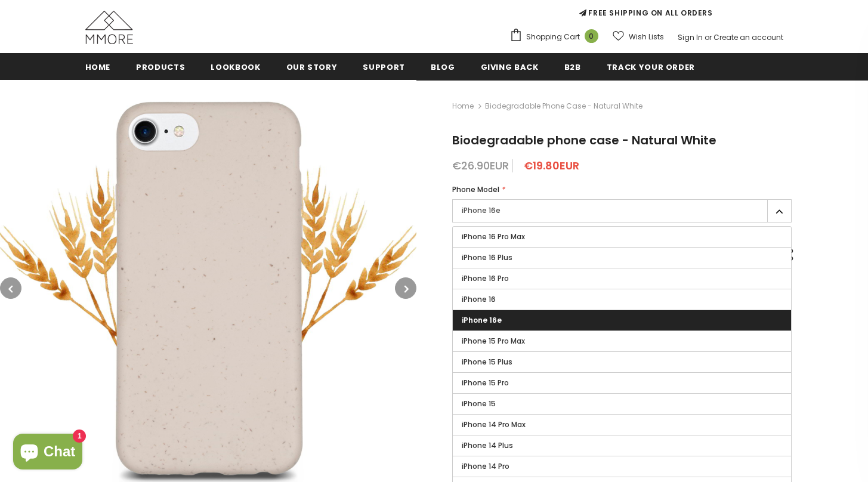  Describe the element at coordinates (493, 424) in the screenshot. I see `span: iPhone 14 Pro Max` at that location.